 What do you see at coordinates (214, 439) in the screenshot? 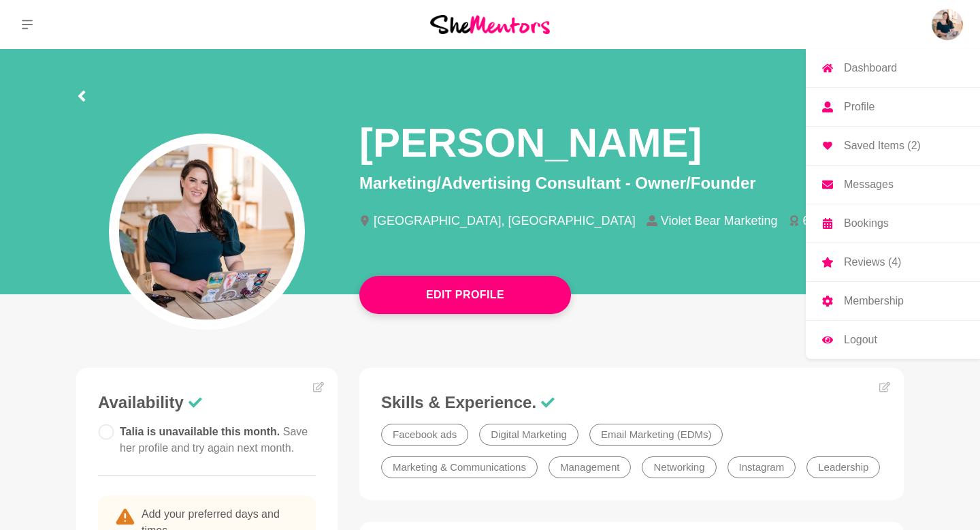
I see `span: Talia is unavailable this month.` at bounding box center [214, 439].